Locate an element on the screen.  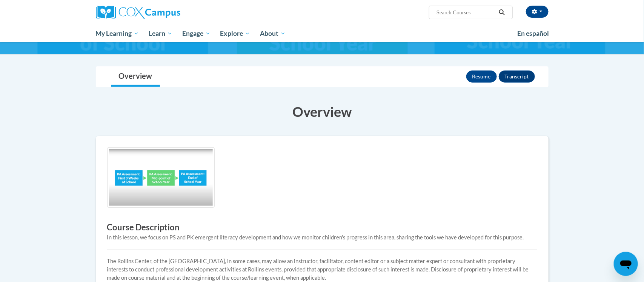
a: Explore is located at coordinates (235, 33).